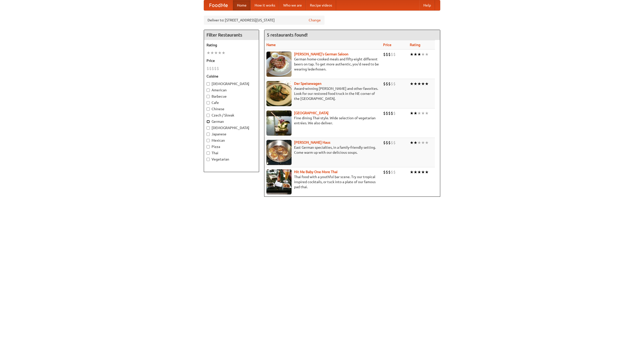 The height and width of the screenshot is (356, 644). What do you see at coordinates (231, 109) in the screenshot?
I see `label: Chinese` at bounding box center [231, 109].